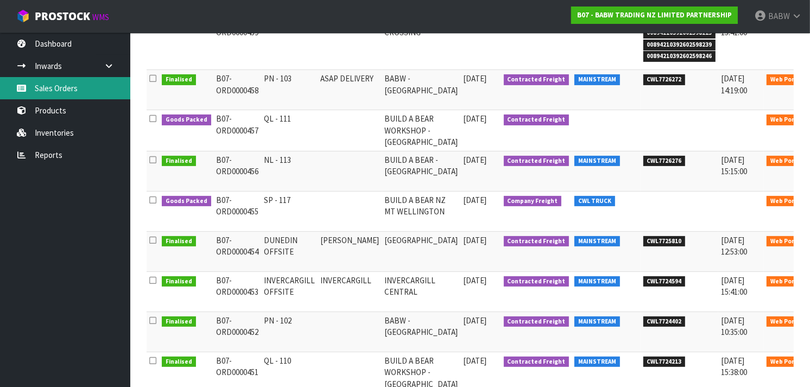 The width and height of the screenshot is (810, 387). What do you see at coordinates (680, 45) in the screenshot?
I see `span: 00894210392602598239` at bounding box center [680, 45].